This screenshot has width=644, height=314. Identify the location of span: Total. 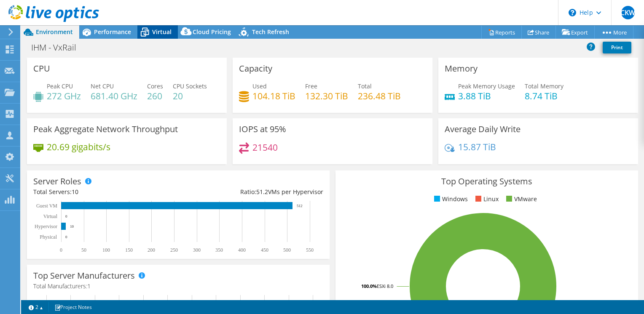
(365, 86).